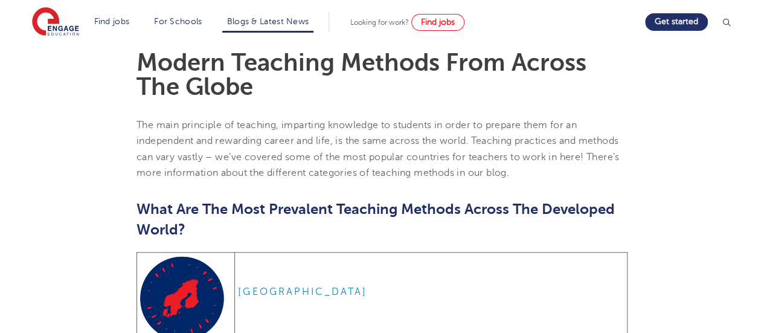  I want to click on a: Blogs & Latest News, so click(268, 21).